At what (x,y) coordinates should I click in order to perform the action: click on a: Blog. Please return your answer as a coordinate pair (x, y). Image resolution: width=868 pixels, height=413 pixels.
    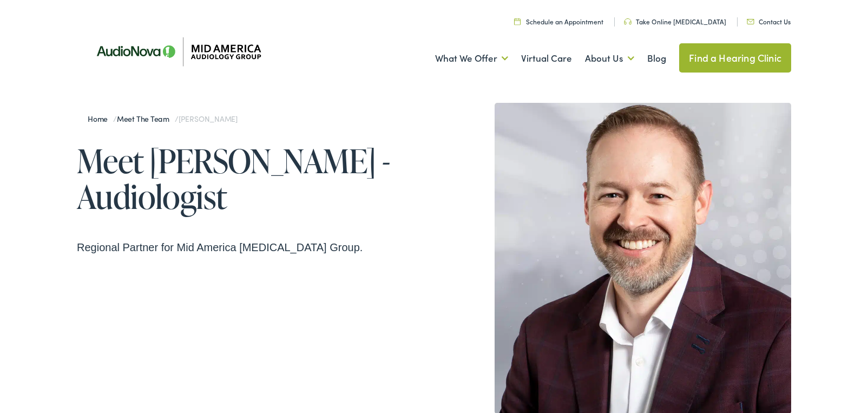
    Looking at the image, I should click on (657, 58).